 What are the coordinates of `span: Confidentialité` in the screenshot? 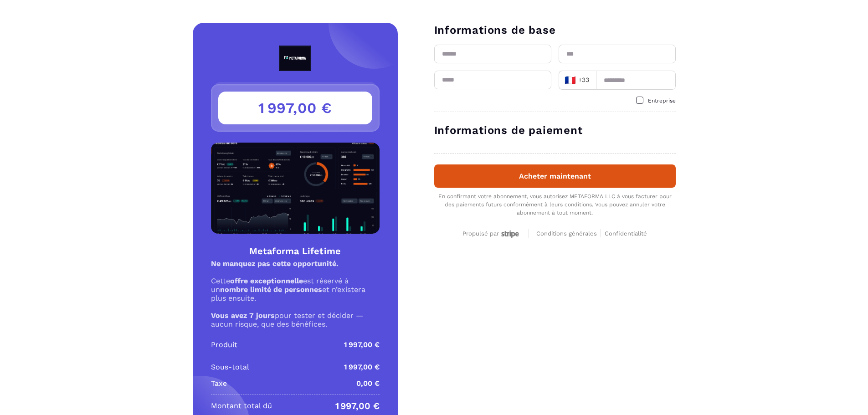 It's located at (625, 233).